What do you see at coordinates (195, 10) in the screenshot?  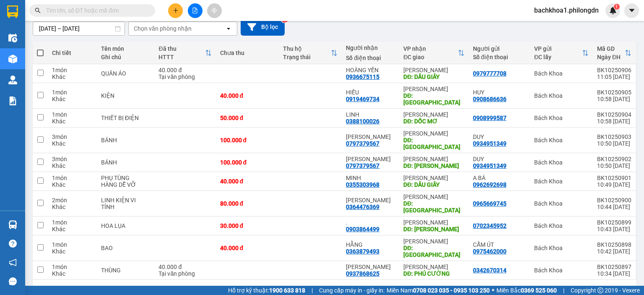 I see `span: file-add` at bounding box center [195, 10].